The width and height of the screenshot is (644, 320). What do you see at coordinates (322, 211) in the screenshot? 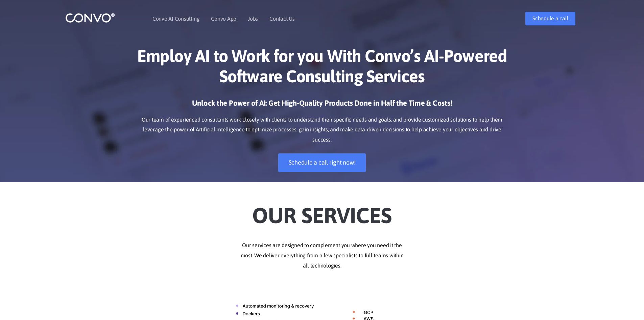
I see `h2: Our Services` at bounding box center [322, 211].